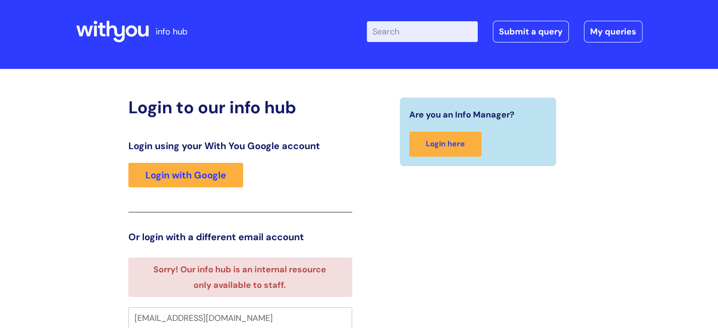 The height and width of the screenshot is (328, 718). What do you see at coordinates (240, 146) in the screenshot?
I see `h3: Login using your With You Google account` at bounding box center [240, 146].